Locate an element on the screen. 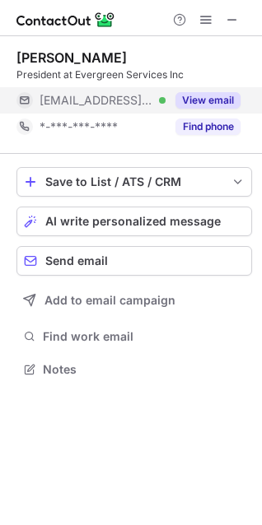 The width and height of the screenshot is (262, 525). button: Send email is located at coordinates (134, 261).